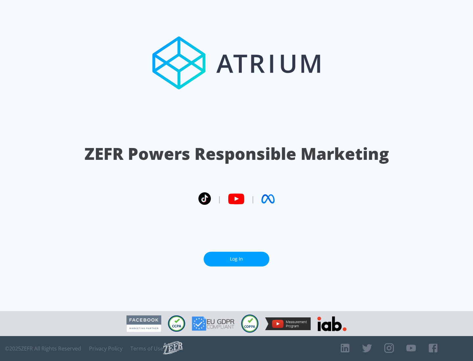 This screenshot has height=361, width=473. What do you see at coordinates (288, 324) in the screenshot?
I see `img: YouTube Measurement Program` at bounding box center [288, 324].